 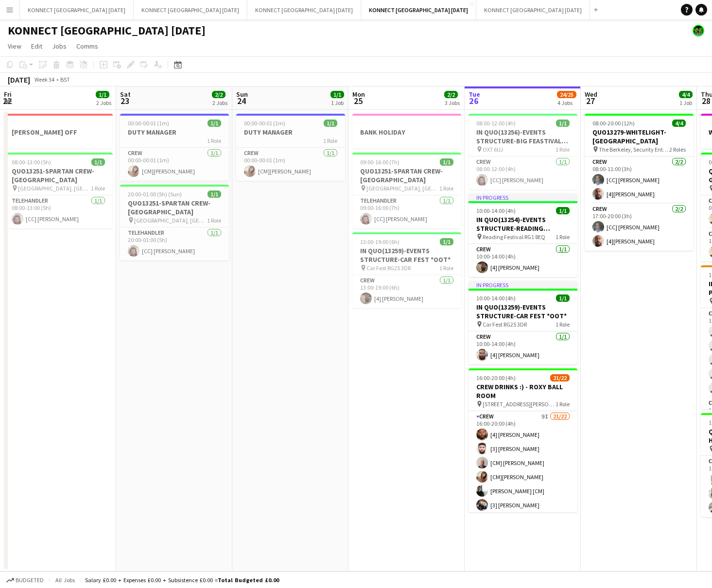 What do you see at coordinates (407, 132) in the screenshot?
I see `div: BANK HOLIDAY` at bounding box center [407, 132].